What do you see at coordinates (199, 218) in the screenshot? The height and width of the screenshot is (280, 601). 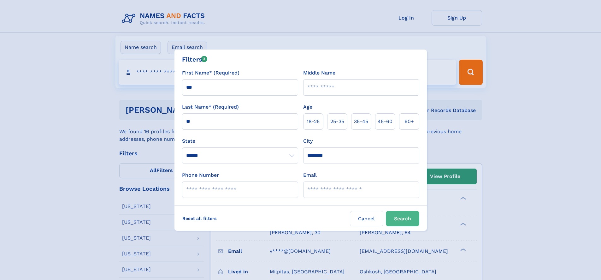 I see `label: Reset all filters` at bounding box center [199, 218].